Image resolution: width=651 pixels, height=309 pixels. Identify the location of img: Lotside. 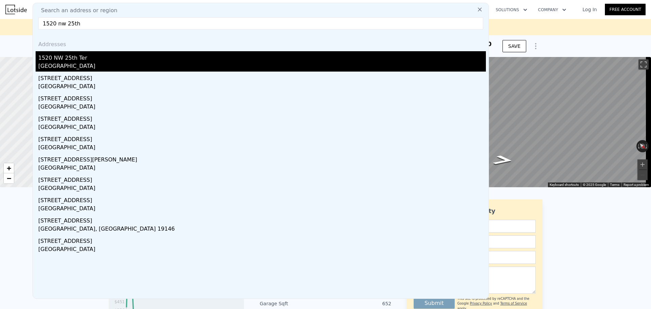
(16, 9).